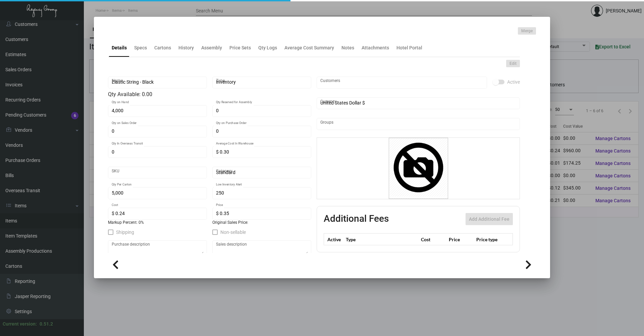 This screenshot has width=644, height=336. Describe the element at coordinates (409, 48) in the screenshot. I see `div: Hotel Portal` at that location.